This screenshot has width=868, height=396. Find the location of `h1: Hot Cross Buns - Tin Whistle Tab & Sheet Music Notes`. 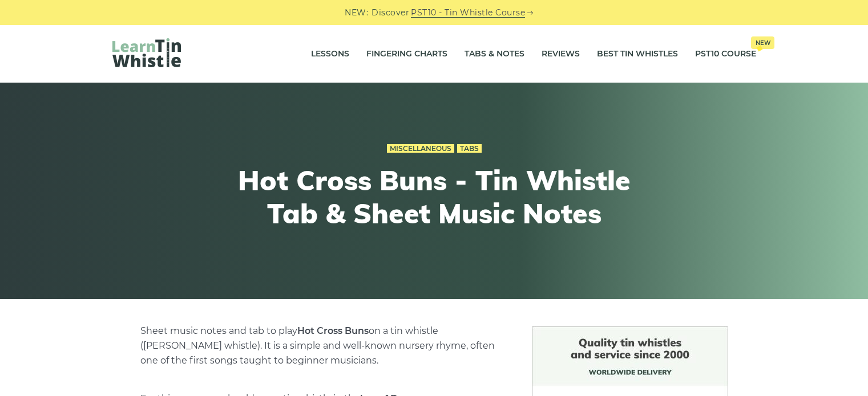

h1: Hot Cross Buns - Tin Whistle Tab & Sheet Music Notes is located at coordinates (434, 196).